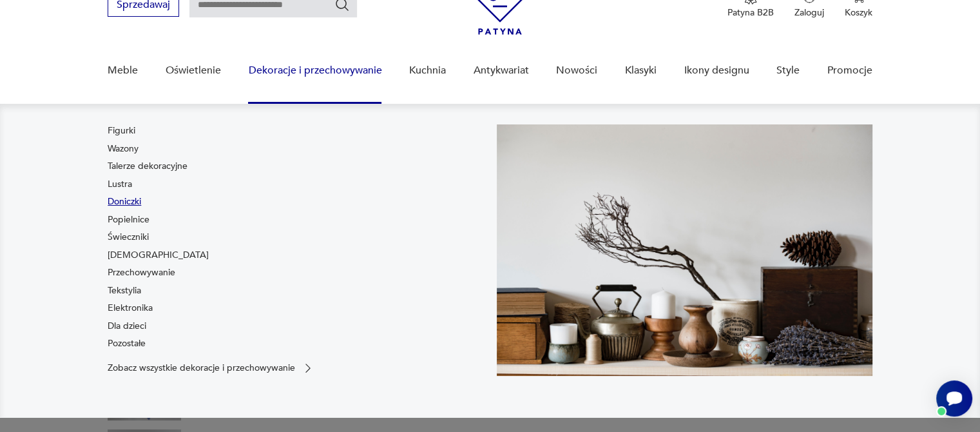 The image size is (980, 432). I want to click on a: Talerze dekoracyjne, so click(148, 166).